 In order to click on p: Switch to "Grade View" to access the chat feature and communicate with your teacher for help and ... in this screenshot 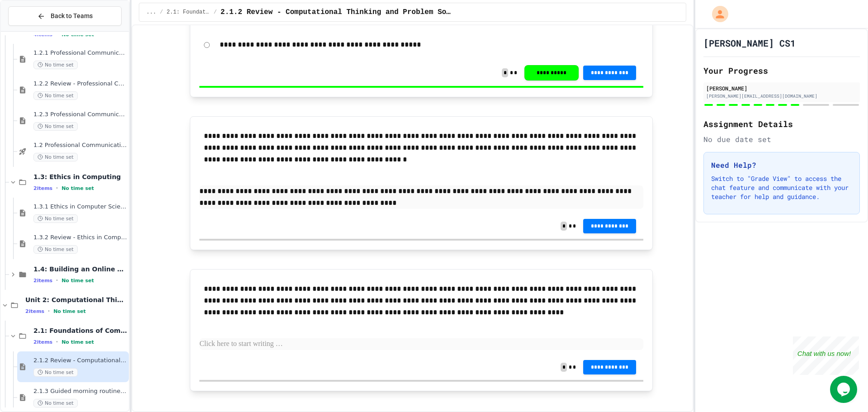, I will do `click(781, 188)`.